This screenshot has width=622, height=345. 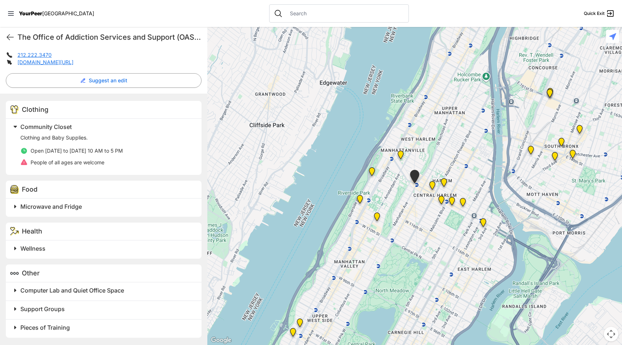 I want to click on div: Harm Reduction Center, so click(x=531, y=151).